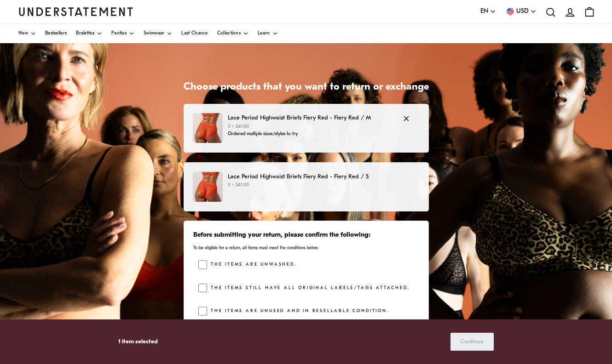 The width and height of the screenshot is (612, 364). Describe the element at coordinates (158, 34) in the screenshot. I see `a: Swimwear` at that location.